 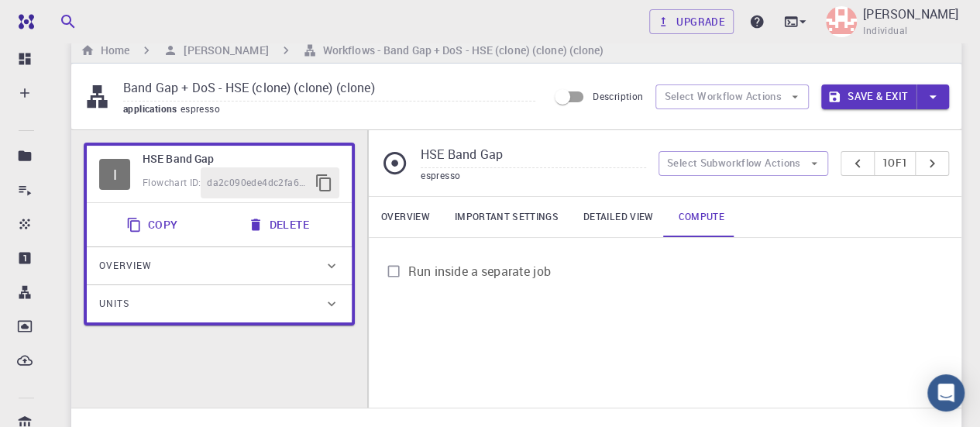 I want to click on button: Select Subworkflow Actions, so click(x=743, y=164).